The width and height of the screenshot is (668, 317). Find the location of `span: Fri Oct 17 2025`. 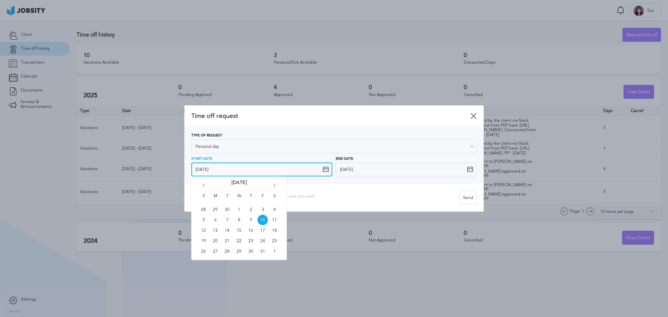

span: Fri Oct 17 2025 is located at coordinates (263, 230).